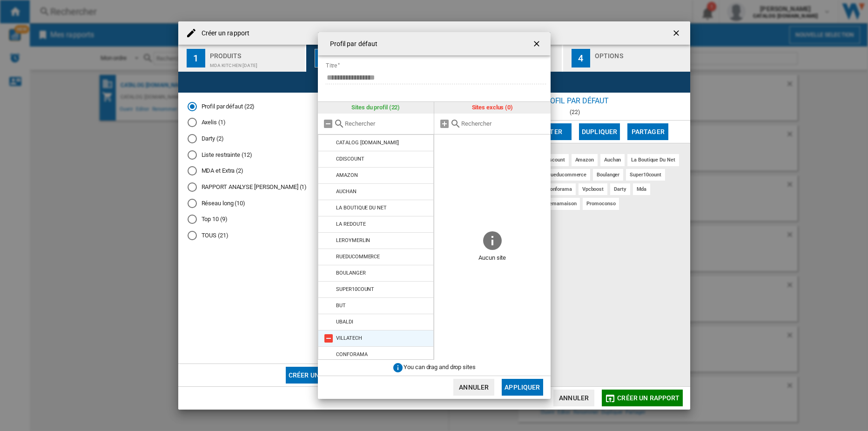 The width and height of the screenshot is (868, 431). I want to click on md-dialog: Profil par ..., so click(434, 215).